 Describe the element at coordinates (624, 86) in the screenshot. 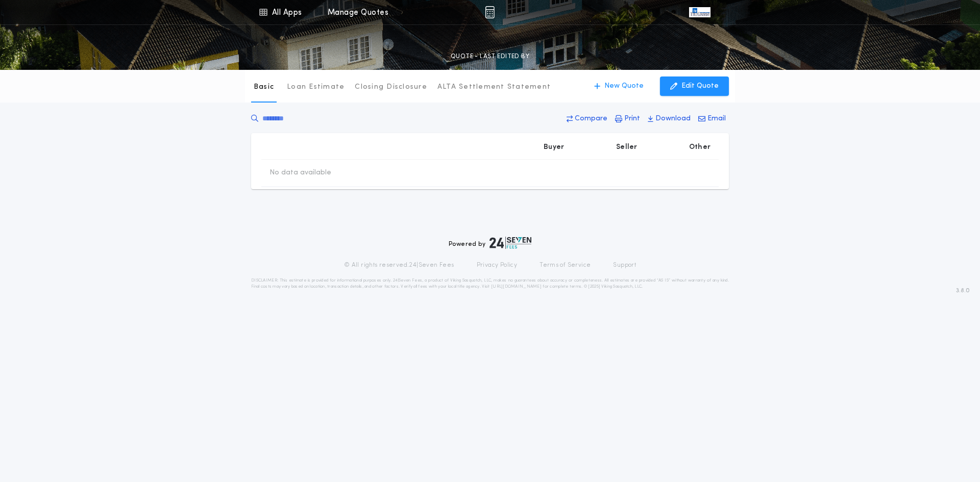

I see `p: New Quote` at that location.